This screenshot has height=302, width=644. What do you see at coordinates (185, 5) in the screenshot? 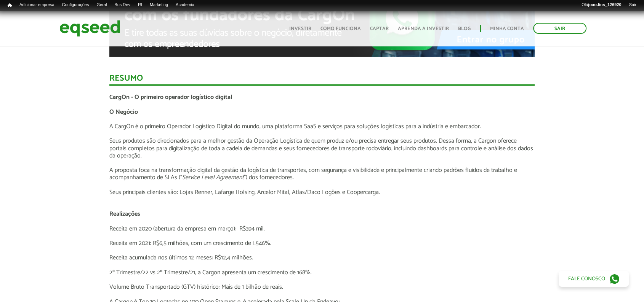
I see `a: Academia` at bounding box center [185, 5].